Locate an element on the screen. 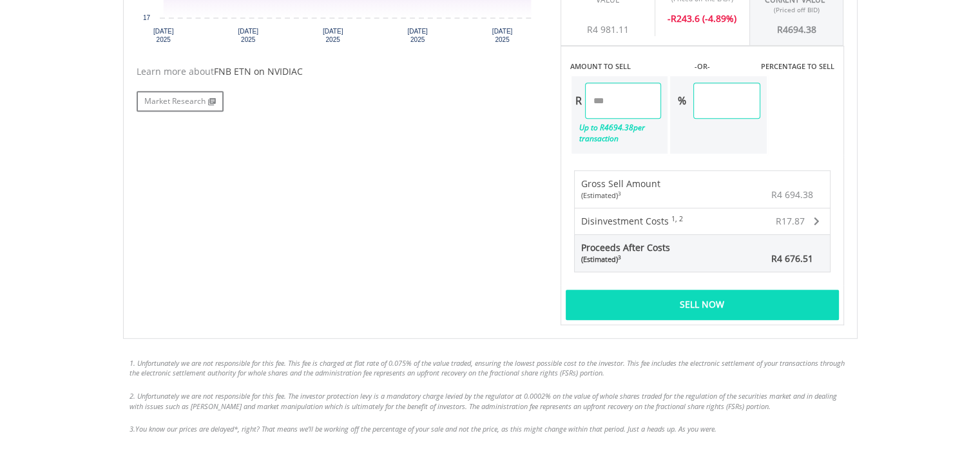 Image resolution: width=980 pixels, height=471 pixels. span: R4 981.11 is located at coordinates (608, 29).